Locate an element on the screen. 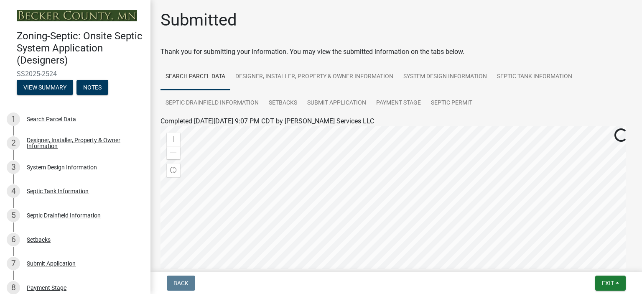 Image resolution: width=642 pixels, height=294 pixels. button: Notes is located at coordinates (92, 87).